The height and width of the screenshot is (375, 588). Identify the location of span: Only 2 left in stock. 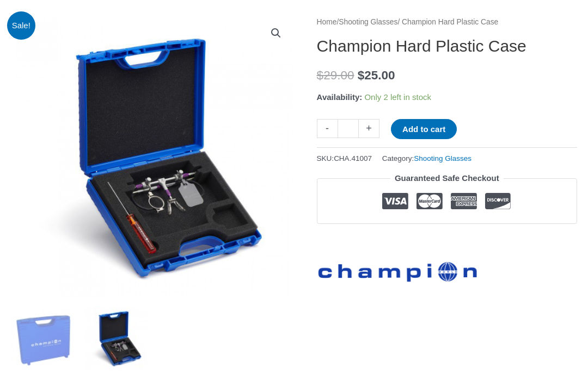
(397, 97).